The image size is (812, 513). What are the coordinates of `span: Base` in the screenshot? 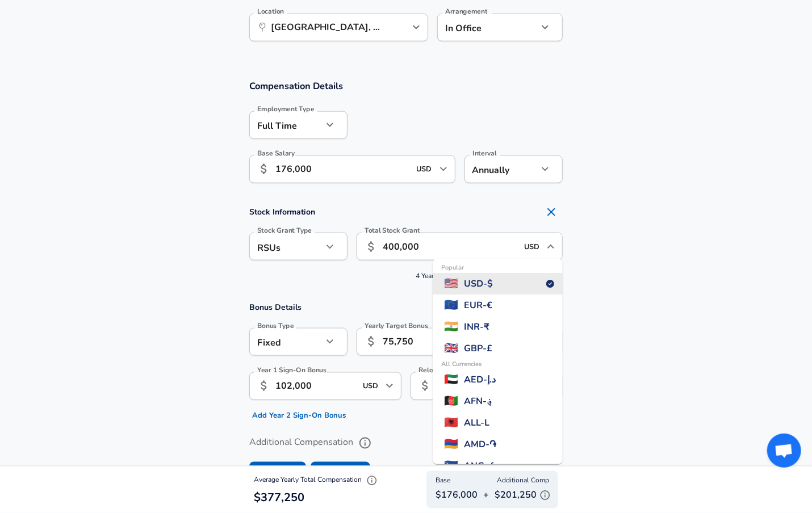 It's located at (443, 481).